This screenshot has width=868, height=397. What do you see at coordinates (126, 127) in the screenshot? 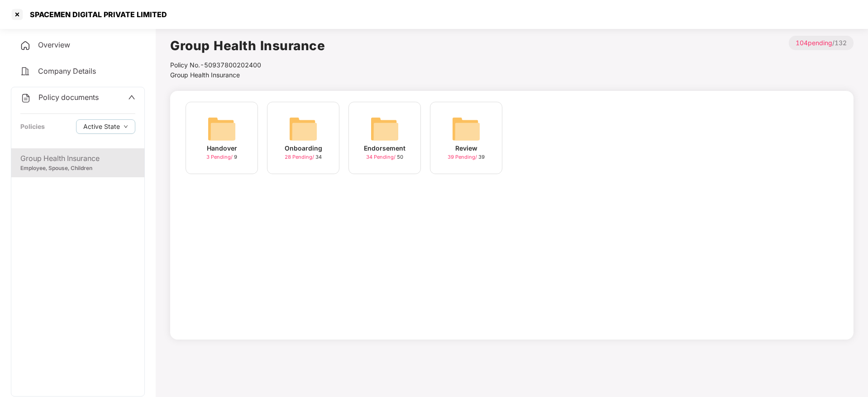
I see `span: down` at bounding box center [126, 127].